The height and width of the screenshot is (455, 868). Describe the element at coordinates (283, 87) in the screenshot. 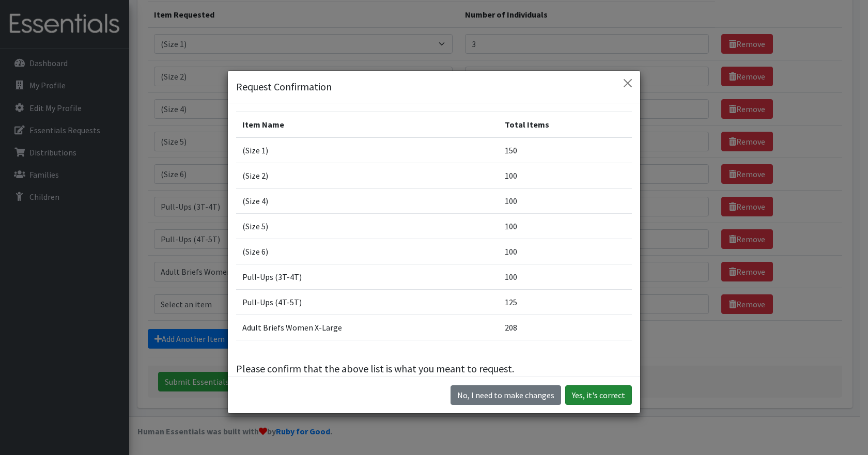

I see `h5: Request Confirmation` at that location.